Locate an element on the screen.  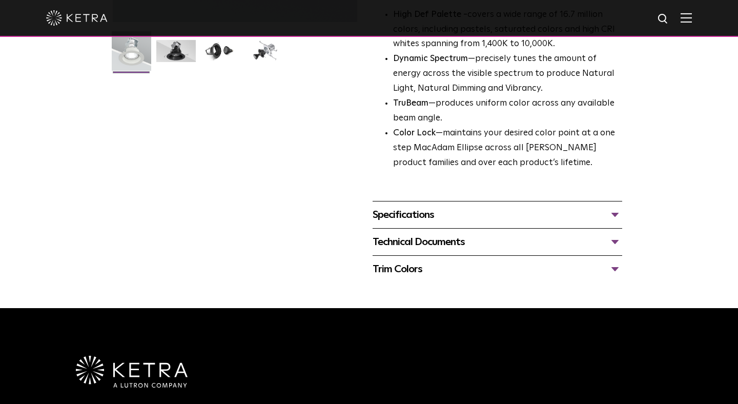
img: Ketra-aLutronCo_White_RGB is located at coordinates (132, 371).